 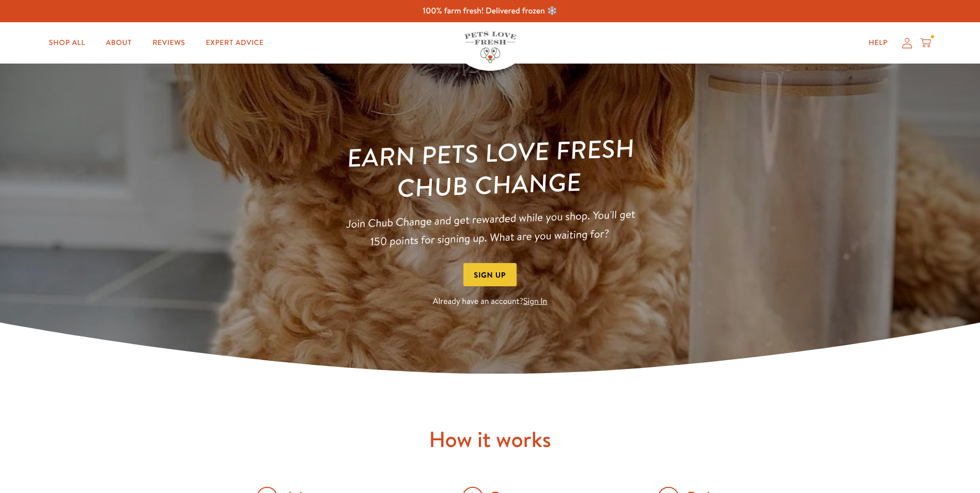 What do you see at coordinates (535, 301) in the screenshot?
I see `a: Sign In` at bounding box center [535, 301].